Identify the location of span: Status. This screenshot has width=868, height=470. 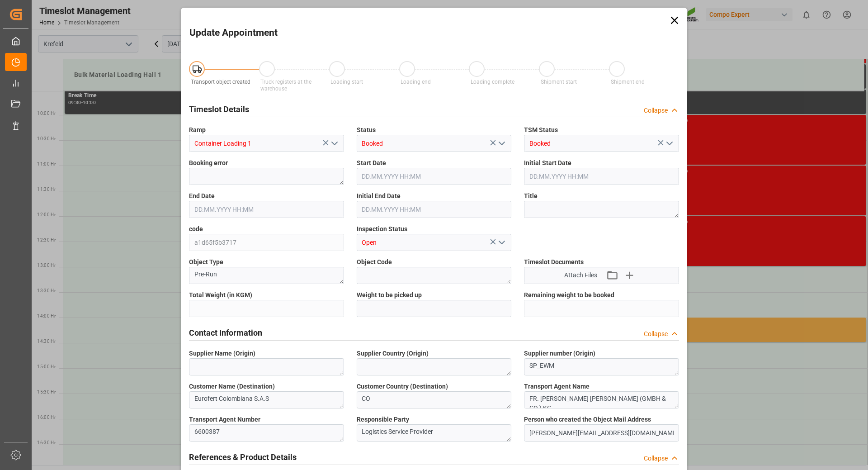
(366, 130).